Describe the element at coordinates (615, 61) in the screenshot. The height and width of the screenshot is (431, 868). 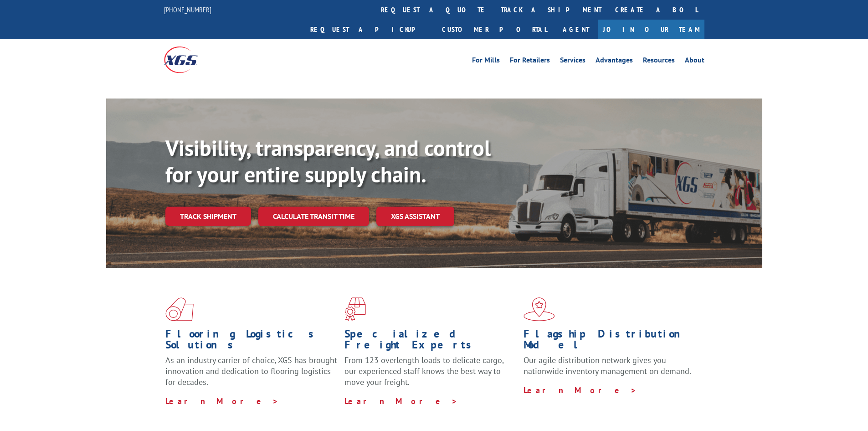
I see `a: Advantages` at that location.